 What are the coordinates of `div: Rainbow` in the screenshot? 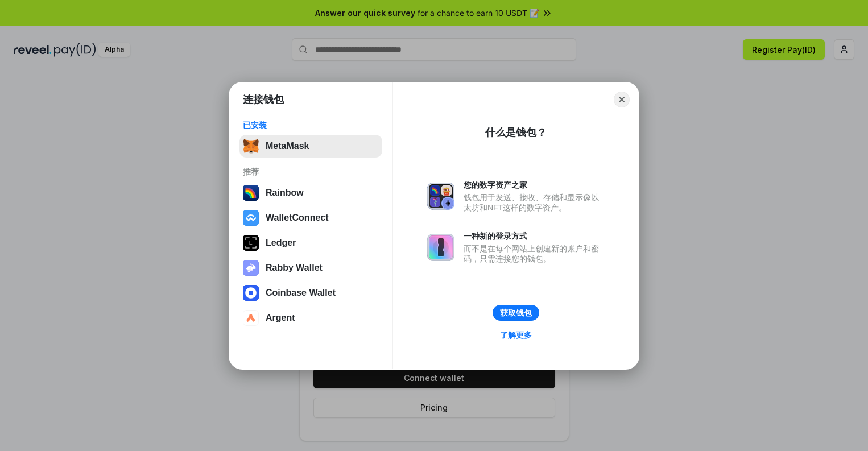 It's located at (284, 193).